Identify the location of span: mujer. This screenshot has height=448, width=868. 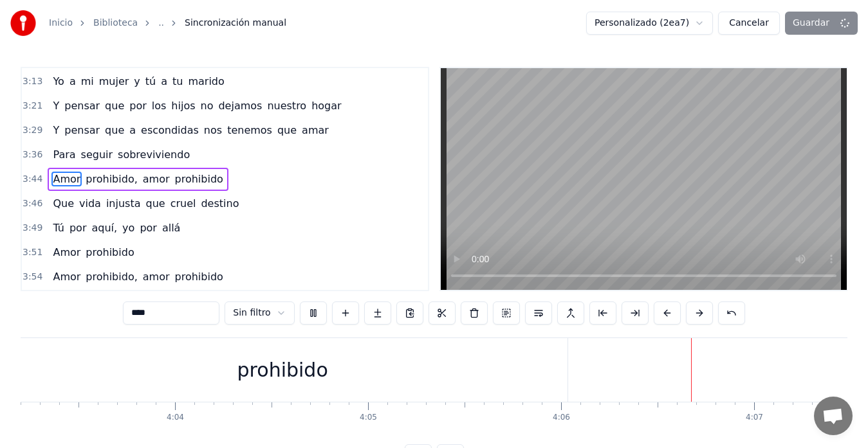
(113, 81).